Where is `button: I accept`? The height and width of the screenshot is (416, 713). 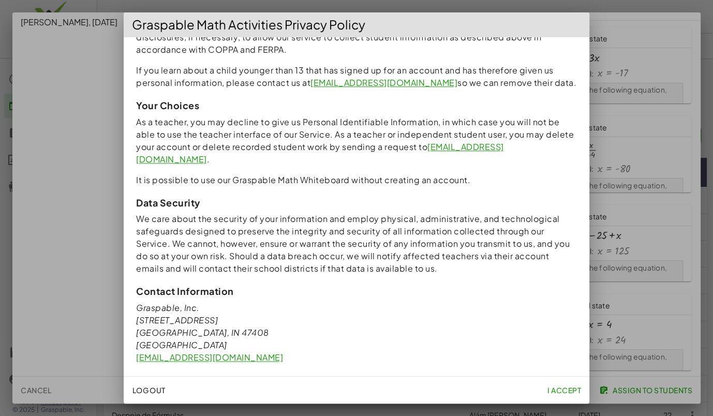 button: I accept is located at coordinates (564, 390).